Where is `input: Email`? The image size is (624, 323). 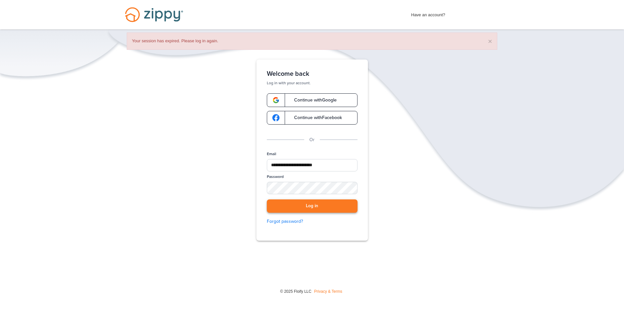
input: Email is located at coordinates (312, 165).